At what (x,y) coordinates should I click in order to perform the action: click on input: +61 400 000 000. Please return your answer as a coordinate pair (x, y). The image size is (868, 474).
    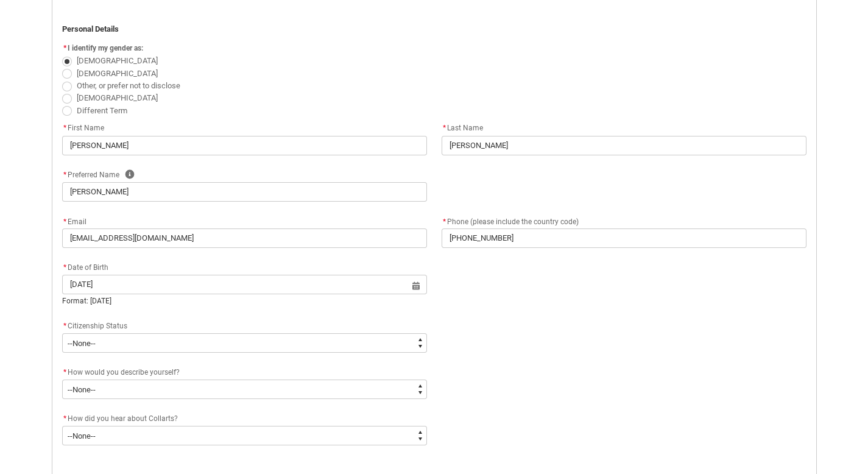
    Looking at the image, I should click on (624, 238).